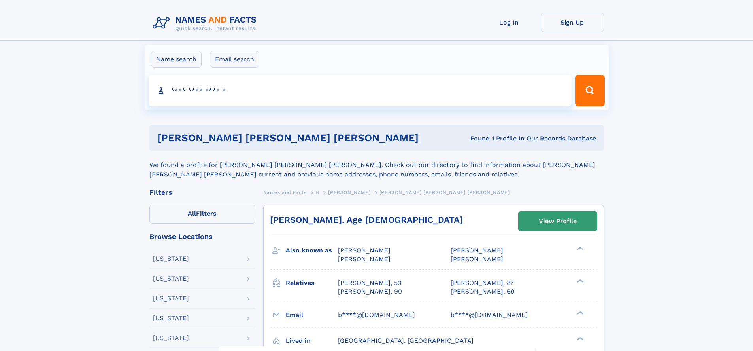  I want to click on a: Sign Up, so click(572, 22).